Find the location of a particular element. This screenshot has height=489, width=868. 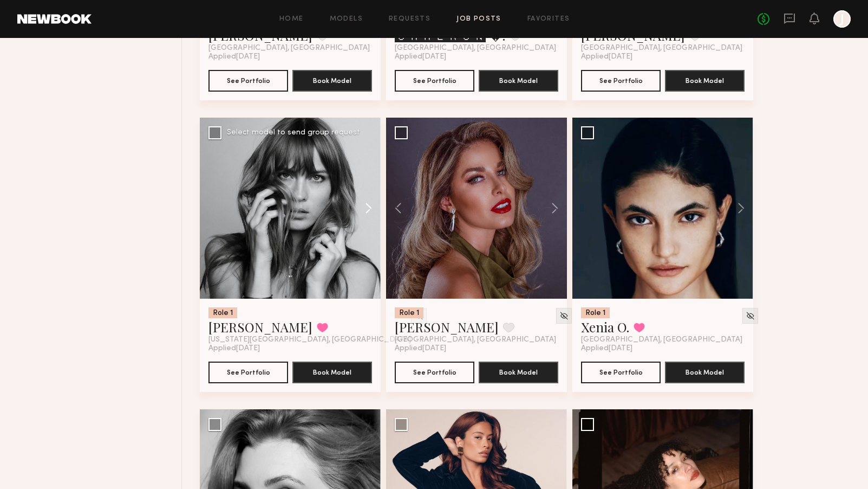

a: Requests is located at coordinates (409, 19).